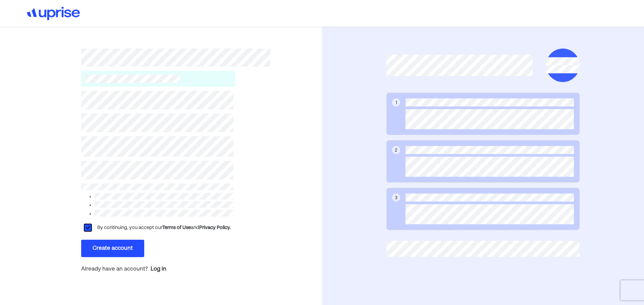  I want to click on div: 1, so click(396, 103).